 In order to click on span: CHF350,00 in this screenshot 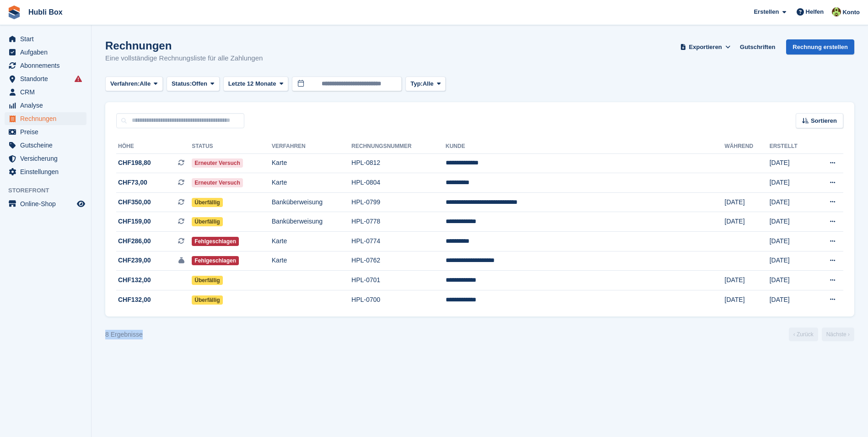, I will do `click(135, 202)`.